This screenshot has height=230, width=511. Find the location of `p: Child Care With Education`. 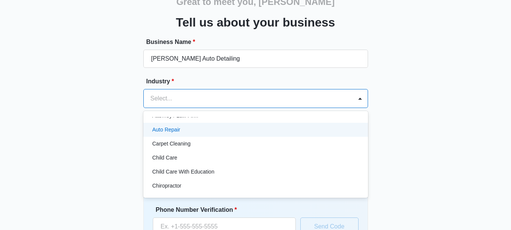

p: Child Care With Education is located at coordinates (183, 171).